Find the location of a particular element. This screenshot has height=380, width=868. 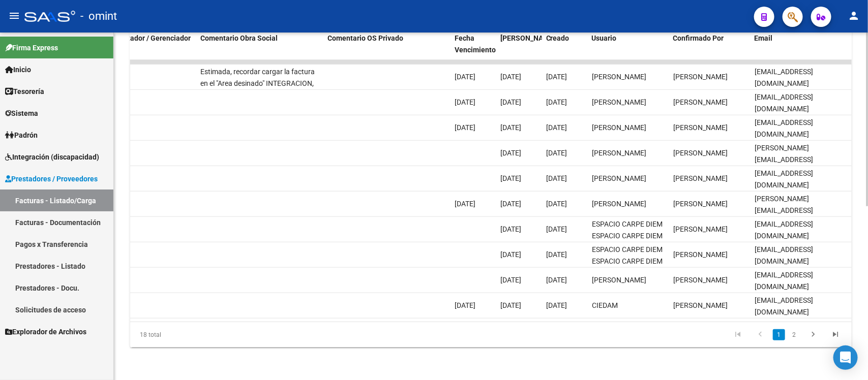

span: Inicio is located at coordinates (18, 70).